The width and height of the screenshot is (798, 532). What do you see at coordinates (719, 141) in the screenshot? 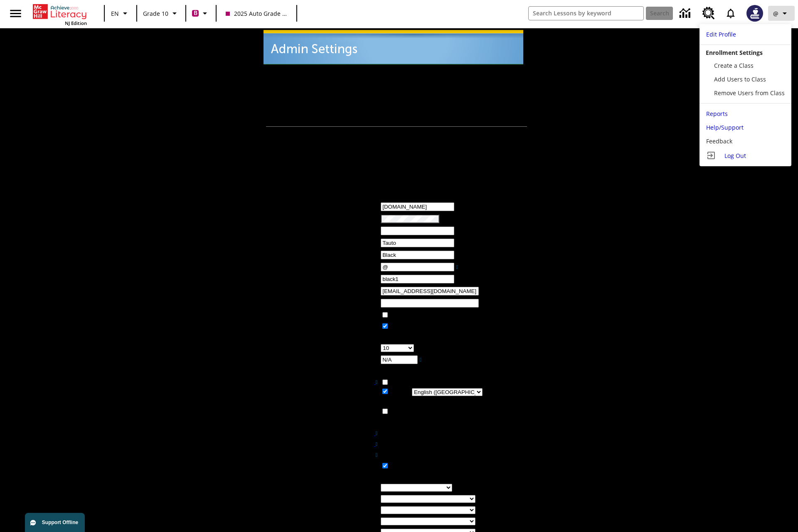
I see `span: Feedback` at bounding box center [719, 141].